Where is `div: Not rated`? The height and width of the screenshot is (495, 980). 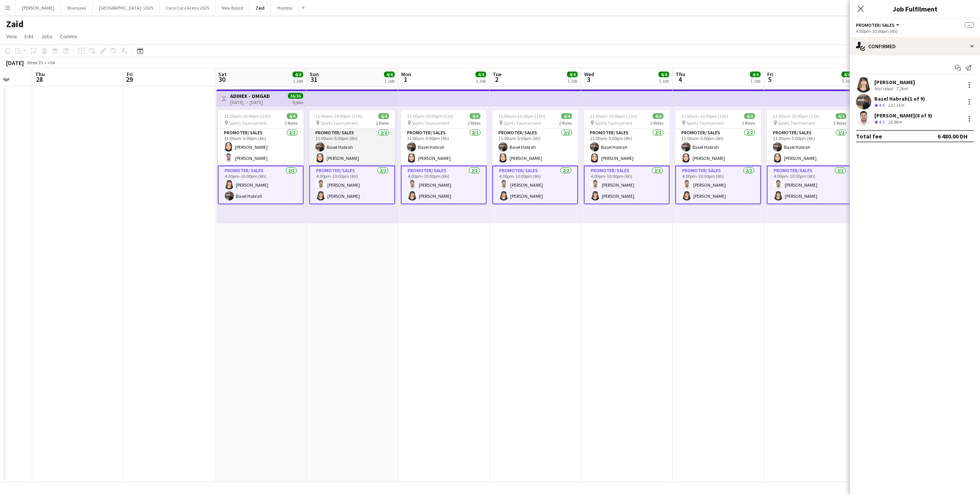
div: Not rated is located at coordinates (884, 89).